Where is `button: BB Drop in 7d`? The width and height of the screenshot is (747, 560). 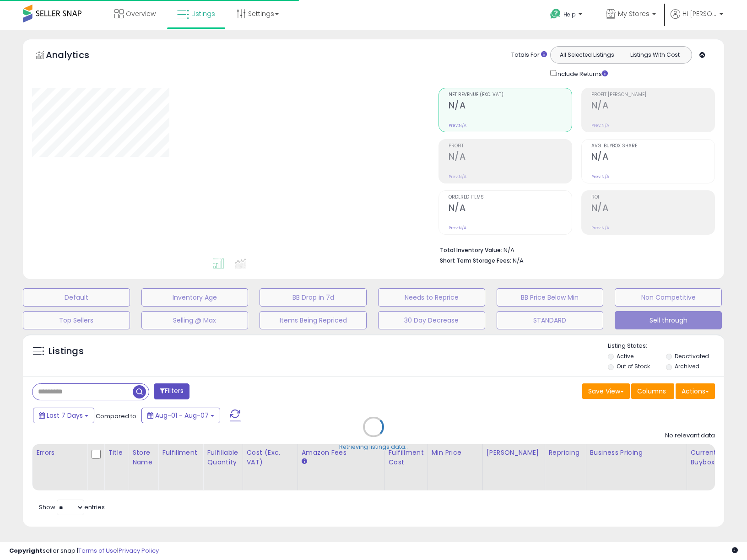 button: BB Drop in 7d is located at coordinates (313, 298).